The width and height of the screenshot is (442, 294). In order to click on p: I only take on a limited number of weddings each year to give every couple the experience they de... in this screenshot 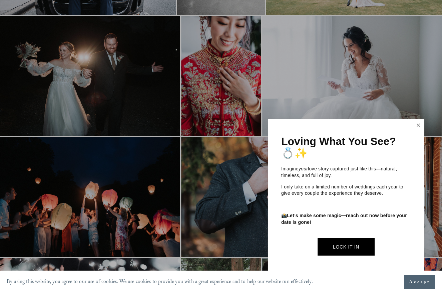, I will do `click(346, 190)`.